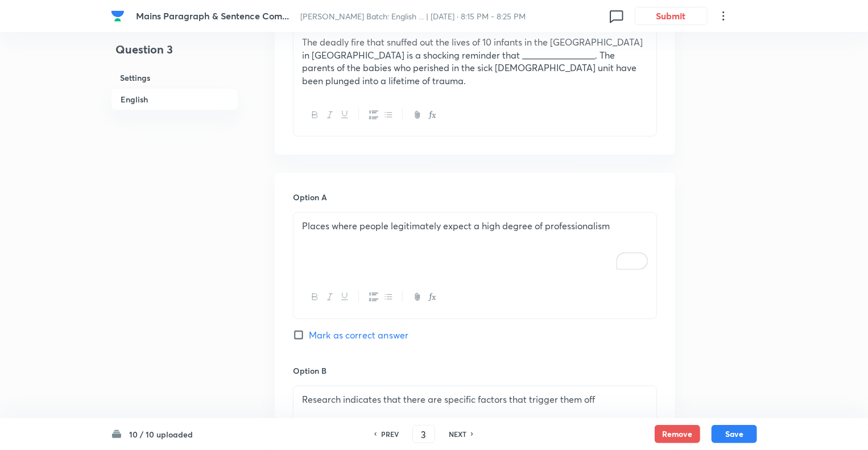  Describe the element at coordinates (475, 400) in the screenshot. I see `p: Research indicates that there are specific factors that trigger them off` at that location.